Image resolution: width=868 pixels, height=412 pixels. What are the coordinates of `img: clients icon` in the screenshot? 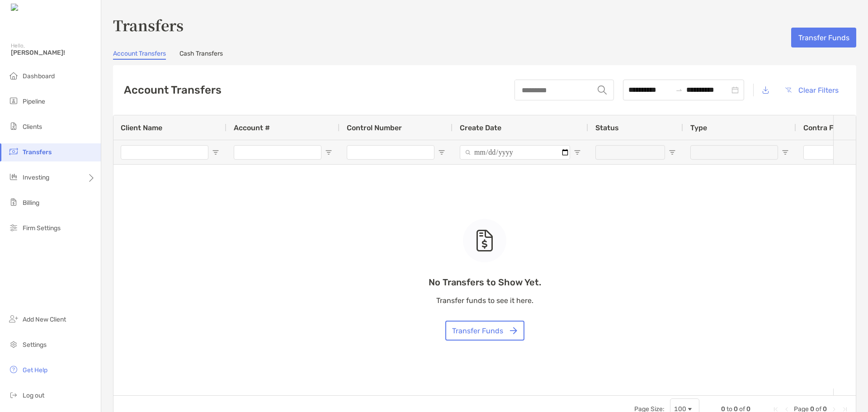 It's located at (14, 126).